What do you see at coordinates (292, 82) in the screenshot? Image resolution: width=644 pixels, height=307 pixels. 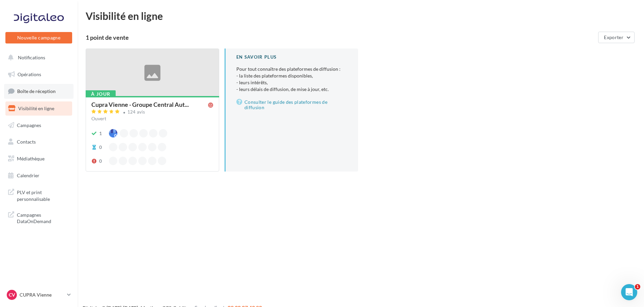 I see `li: - leurs intérêts,` at bounding box center [292, 82].